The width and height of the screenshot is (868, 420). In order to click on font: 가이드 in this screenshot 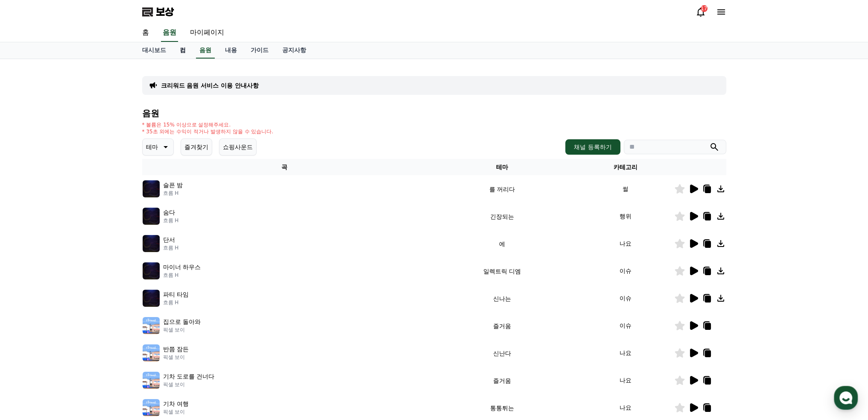, I will do `click(259, 50)`.